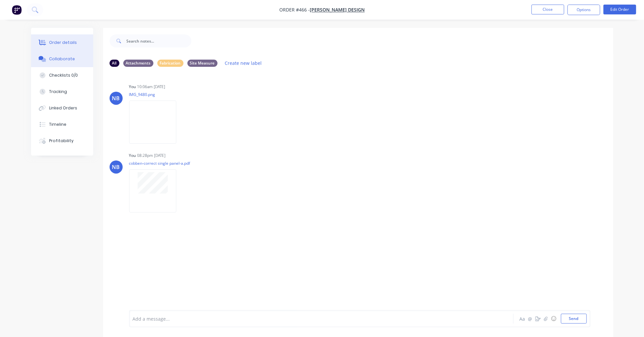  Describe the element at coordinates (62, 92) in the screenshot. I see `button: Tracking` at that location.